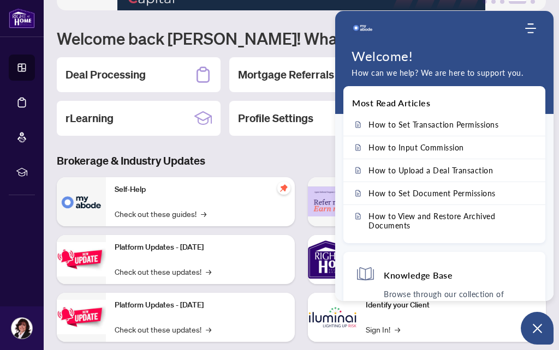  I want to click on p: Self-Help, so click(200, 190).